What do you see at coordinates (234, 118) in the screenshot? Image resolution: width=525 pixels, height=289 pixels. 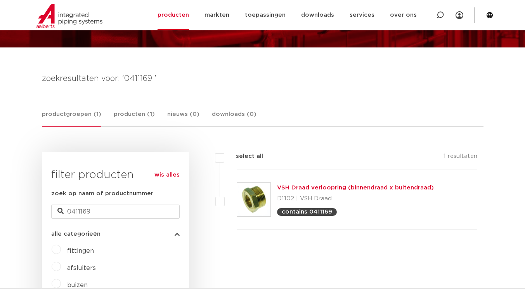 I see `a: downloads (0)` at bounding box center [234, 118].